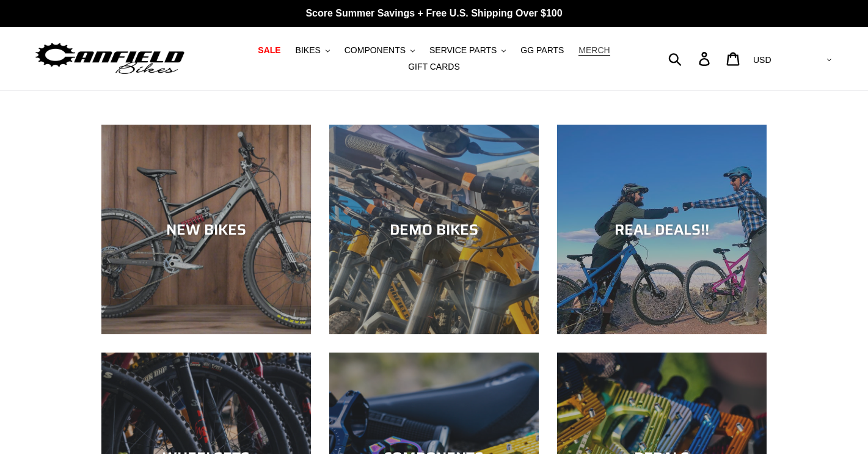 This screenshot has width=868, height=454. I want to click on a: GIFT CARDS, so click(434, 66).